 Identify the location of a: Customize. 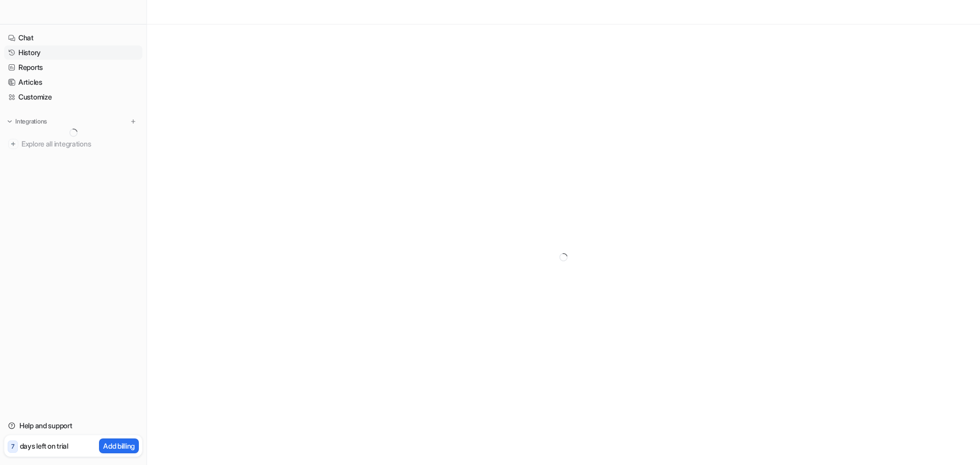
(73, 97).